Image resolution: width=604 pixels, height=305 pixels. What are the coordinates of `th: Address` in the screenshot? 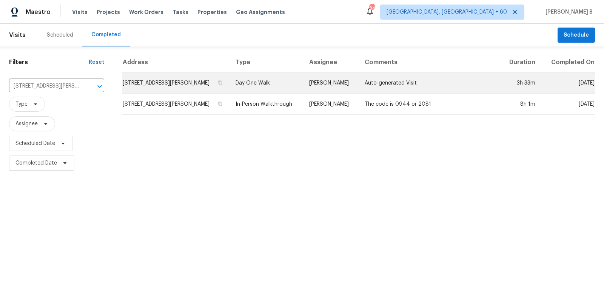 It's located at (176, 62).